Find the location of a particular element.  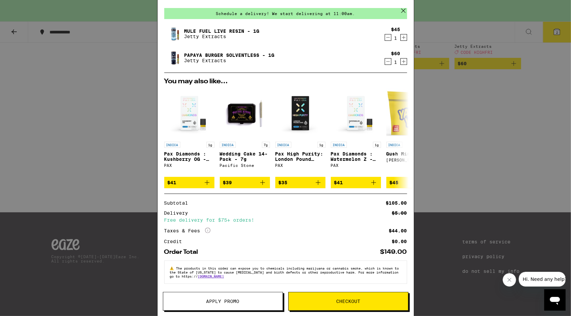

div: $60 is located at coordinates (396, 54).